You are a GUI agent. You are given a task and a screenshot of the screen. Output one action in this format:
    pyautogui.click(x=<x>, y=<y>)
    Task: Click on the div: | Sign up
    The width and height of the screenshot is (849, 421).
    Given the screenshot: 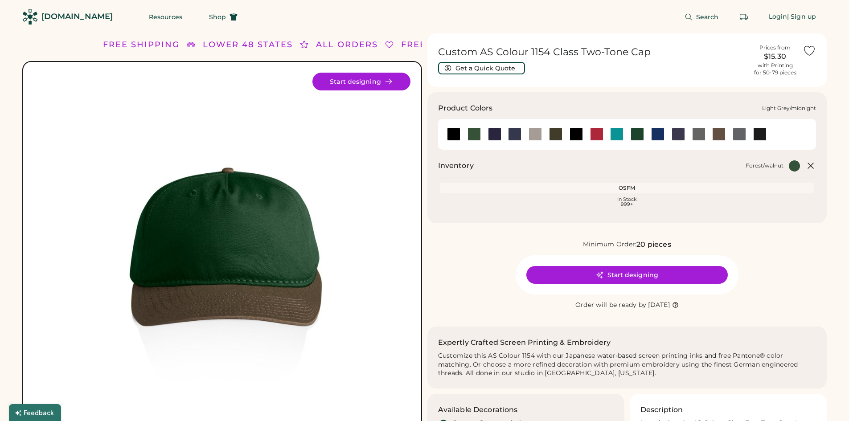 What is the action you would take?
    pyautogui.click(x=801, y=17)
    